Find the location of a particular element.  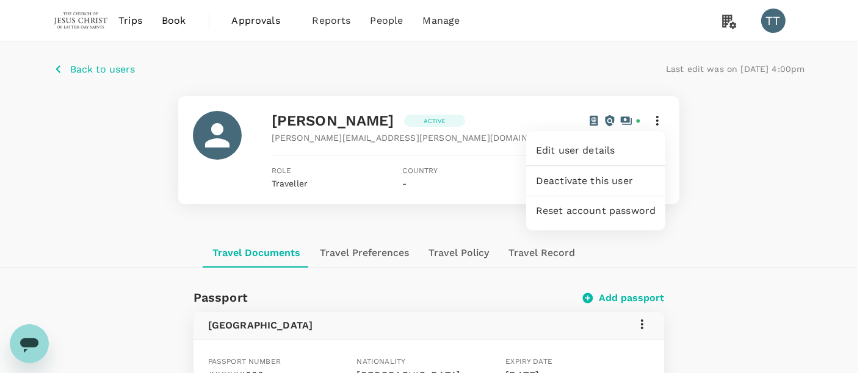

span: Reset account password is located at coordinates (596, 211).